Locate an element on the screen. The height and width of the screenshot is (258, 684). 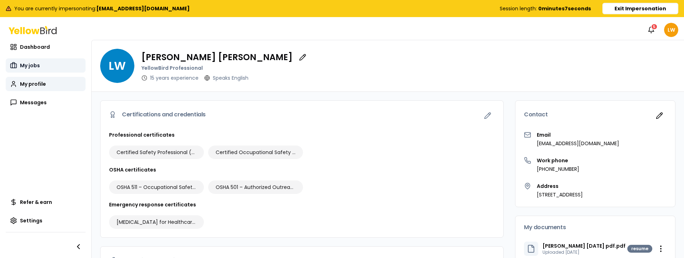
span: My documents is located at coordinates (544, 228).